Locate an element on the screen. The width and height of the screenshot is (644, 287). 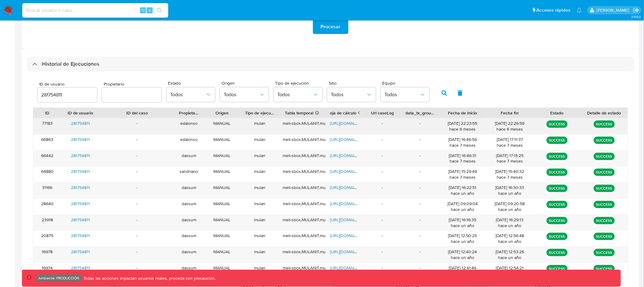
a: Salir is located at coordinates (636, 10).